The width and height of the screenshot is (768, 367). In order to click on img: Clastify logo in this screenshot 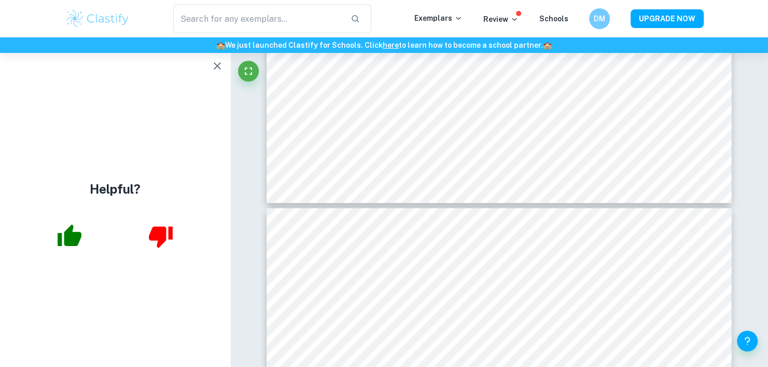, I will do `click(98, 19)`.